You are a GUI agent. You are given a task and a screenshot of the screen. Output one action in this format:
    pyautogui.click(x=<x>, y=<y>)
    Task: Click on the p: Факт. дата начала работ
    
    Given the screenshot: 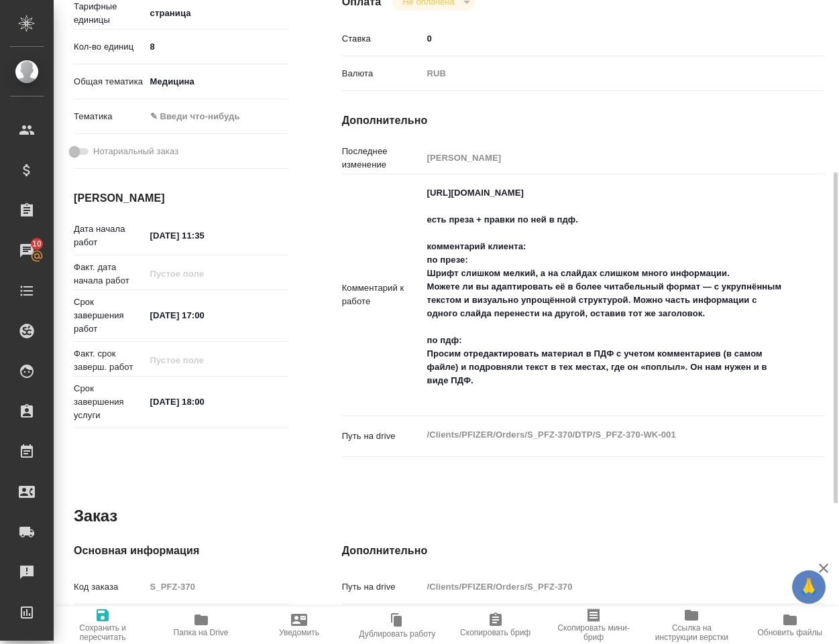 What is the action you would take?
    pyautogui.click(x=109, y=274)
    